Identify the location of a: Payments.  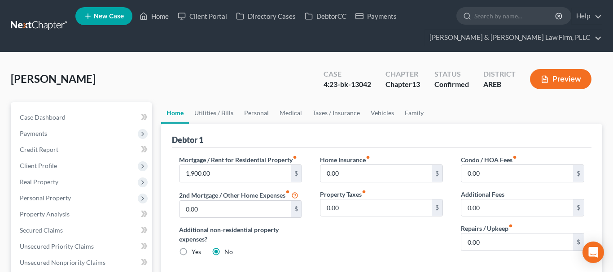
(376, 16).